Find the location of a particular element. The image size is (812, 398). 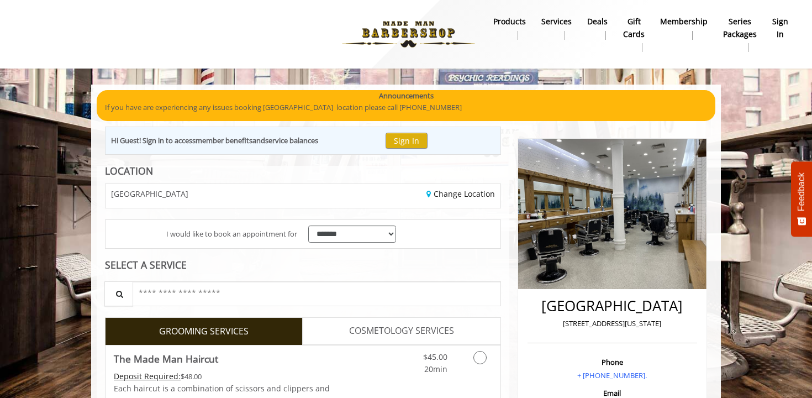

a: DealsDeals is located at coordinates (597, 28).